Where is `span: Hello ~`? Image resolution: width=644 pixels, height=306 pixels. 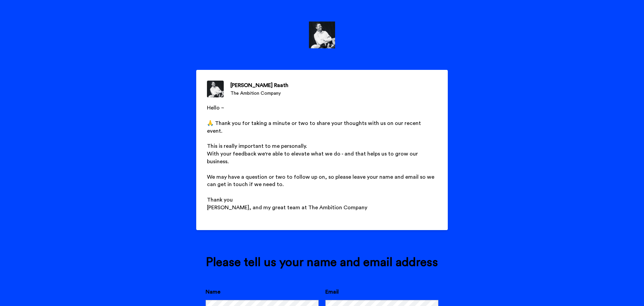 span: Hello ~ is located at coordinates (215, 107).